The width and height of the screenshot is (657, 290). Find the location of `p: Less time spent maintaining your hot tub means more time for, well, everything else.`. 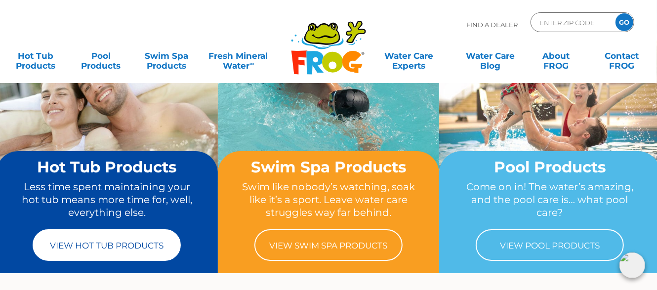

p: Less time spent maintaining your hot tub means more time for, well, everything else. is located at coordinates (107, 199).